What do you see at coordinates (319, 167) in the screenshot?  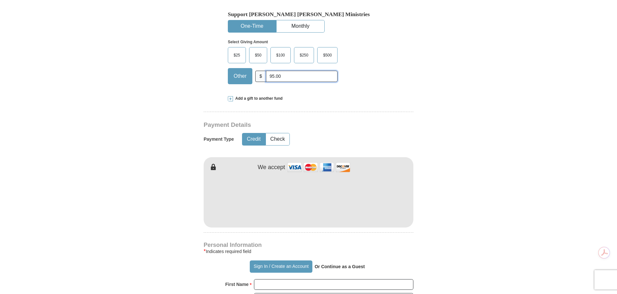 I see `img: credit cards accepted` at bounding box center [319, 167].